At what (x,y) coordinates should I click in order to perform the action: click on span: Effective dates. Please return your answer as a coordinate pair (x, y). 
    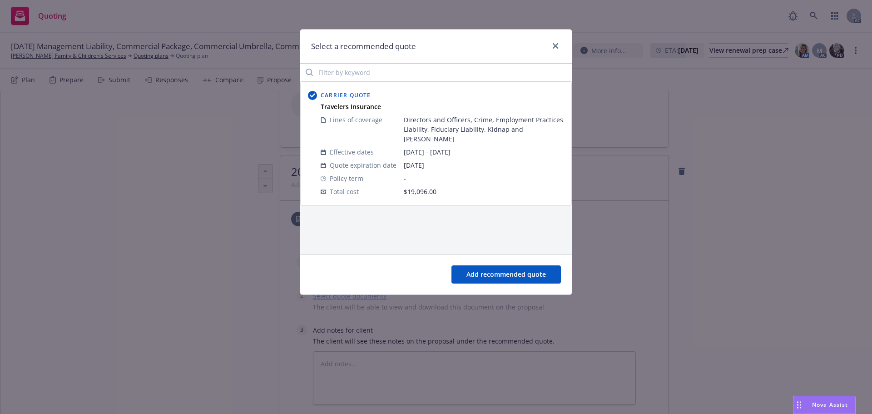
    Looking at the image, I should click on (352, 152).